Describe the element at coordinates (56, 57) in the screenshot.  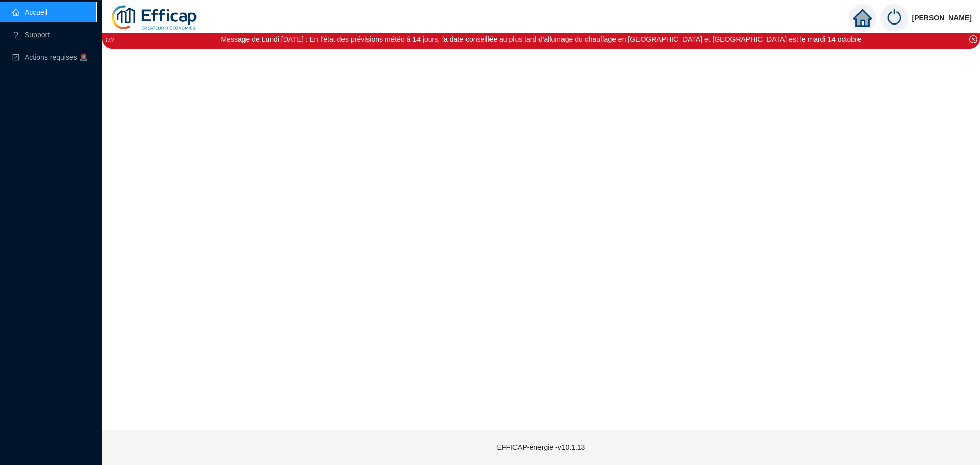
I see `span: Actions requises 🚨` at that location.